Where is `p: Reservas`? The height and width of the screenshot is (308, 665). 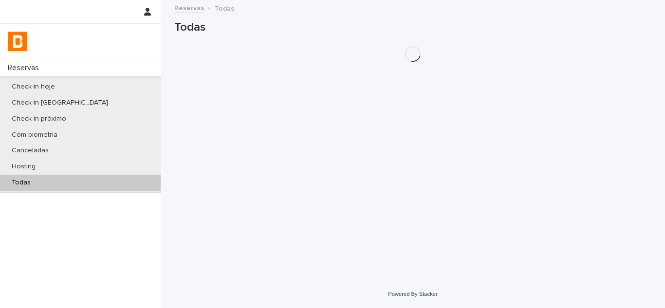
p: Reservas is located at coordinates (25, 68).